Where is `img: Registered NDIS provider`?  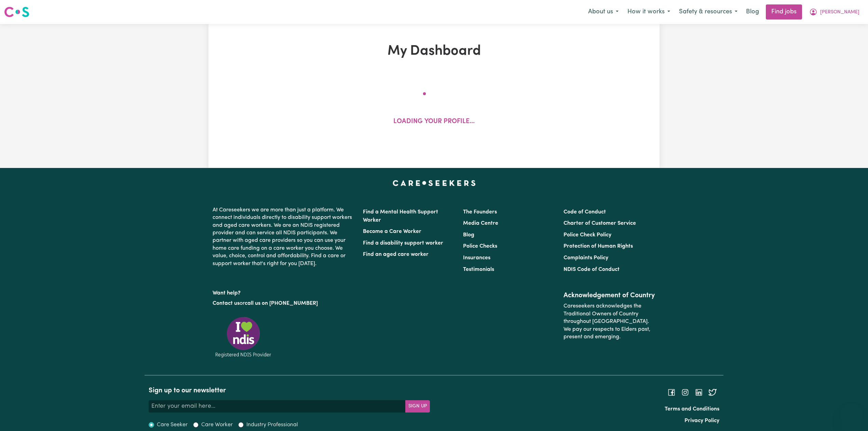 img: Registered NDIS provider is located at coordinates (244, 337).